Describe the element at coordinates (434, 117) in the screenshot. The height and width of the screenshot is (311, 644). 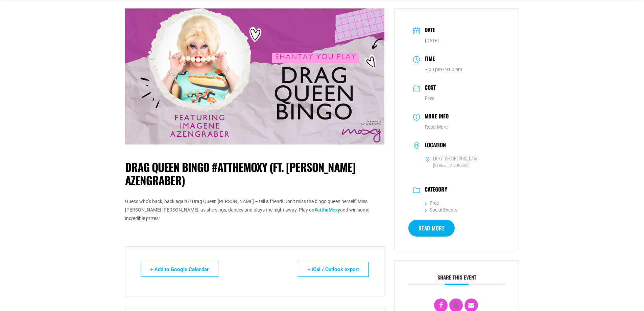
I see `h3: More Info` at that location.